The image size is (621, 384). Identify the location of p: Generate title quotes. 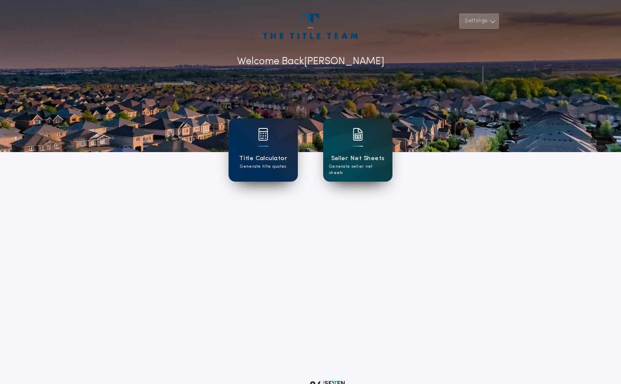
(263, 166).